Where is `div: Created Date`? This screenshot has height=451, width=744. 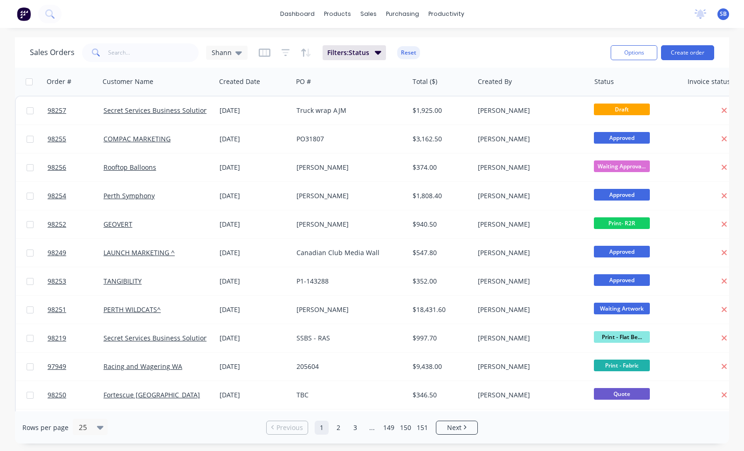 div: Created Date is located at coordinates (240, 82).